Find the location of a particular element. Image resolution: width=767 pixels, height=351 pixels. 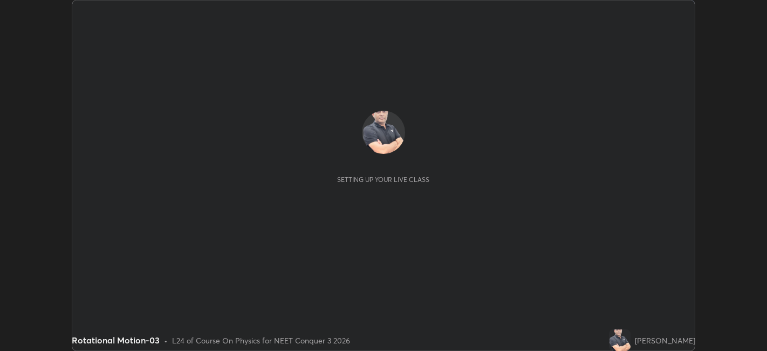

div: Rotational Motion-03 is located at coordinates (115, 340).